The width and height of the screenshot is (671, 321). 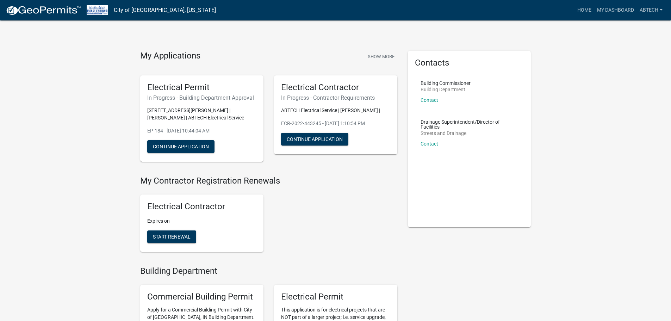 What do you see at coordinates (269, 271) in the screenshot?
I see `h4: Building Department` at bounding box center [269, 271].